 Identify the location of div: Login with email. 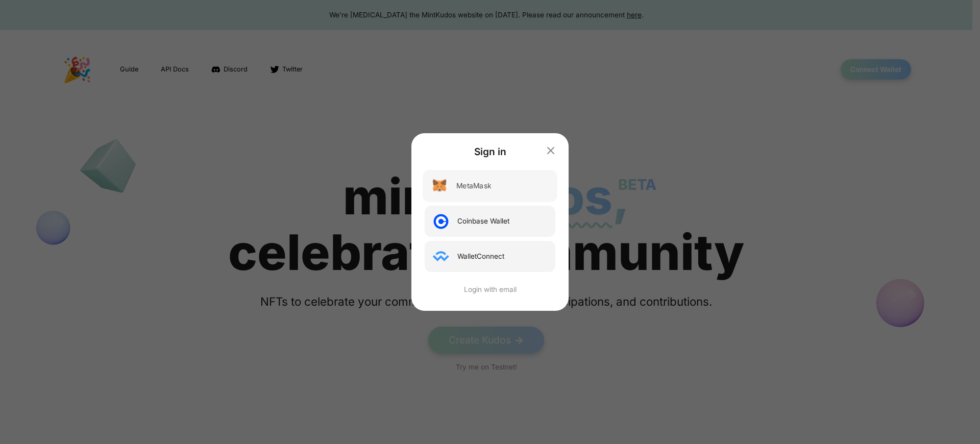
(490, 289).